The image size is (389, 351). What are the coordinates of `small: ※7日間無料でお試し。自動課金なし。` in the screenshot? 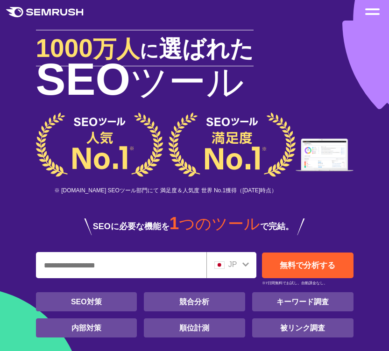 It's located at (294, 283).